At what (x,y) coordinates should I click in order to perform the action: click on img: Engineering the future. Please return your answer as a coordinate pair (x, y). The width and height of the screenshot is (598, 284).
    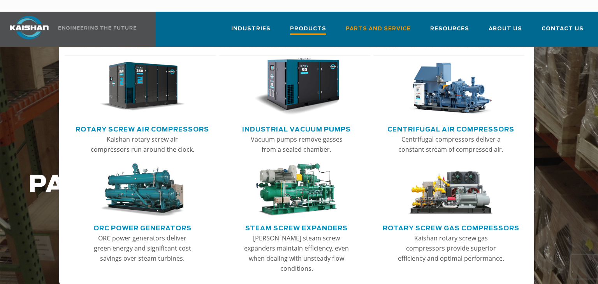
    Looking at the image, I should click on (97, 28).